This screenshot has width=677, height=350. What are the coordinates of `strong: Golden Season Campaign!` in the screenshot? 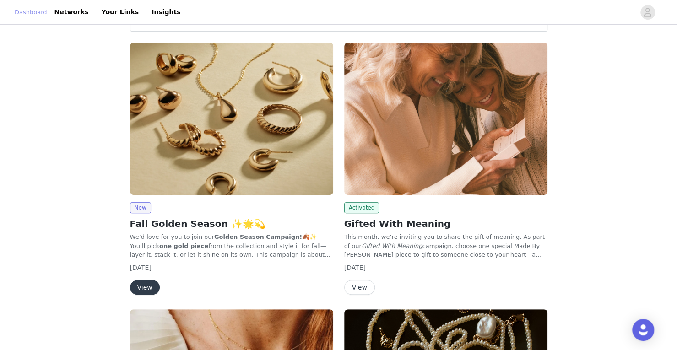 It's located at (258, 237).